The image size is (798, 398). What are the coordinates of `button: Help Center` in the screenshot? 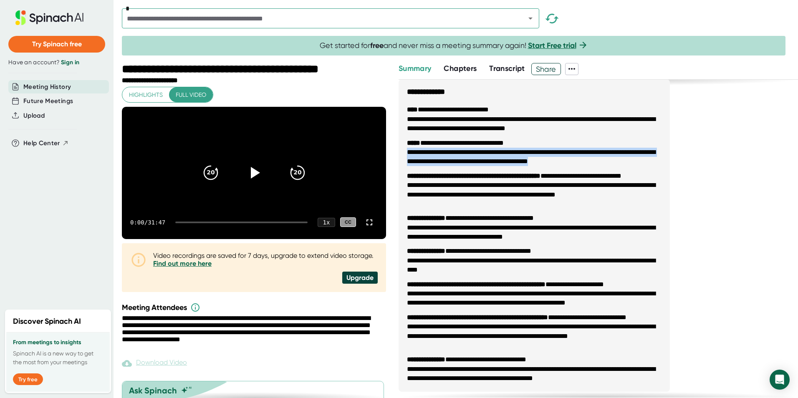 It's located at (46, 143).